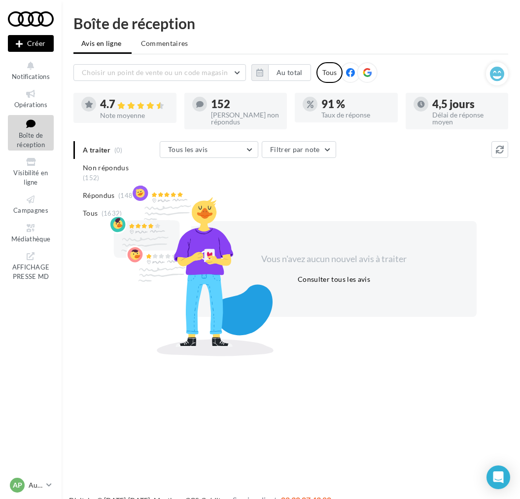 The image size is (520, 499). I want to click on div: 4.7, so click(134, 104).